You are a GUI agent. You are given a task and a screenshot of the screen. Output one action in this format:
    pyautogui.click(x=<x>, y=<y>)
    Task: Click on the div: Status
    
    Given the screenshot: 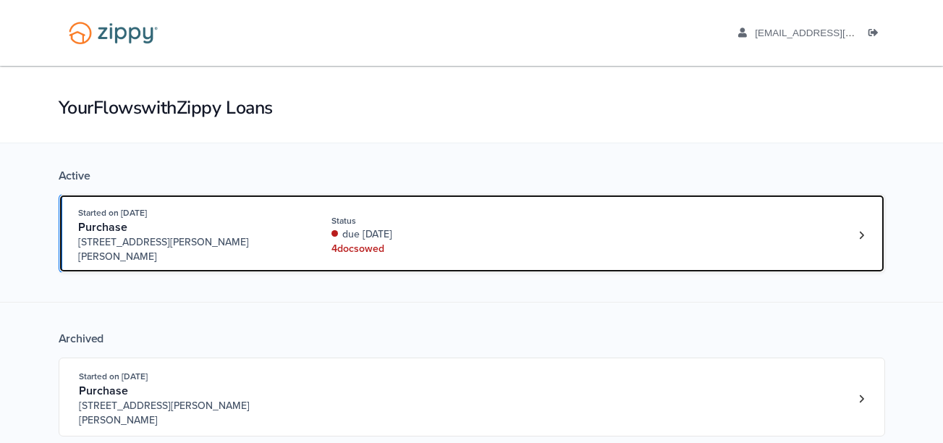 What is the action you would take?
    pyautogui.click(x=428, y=221)
    